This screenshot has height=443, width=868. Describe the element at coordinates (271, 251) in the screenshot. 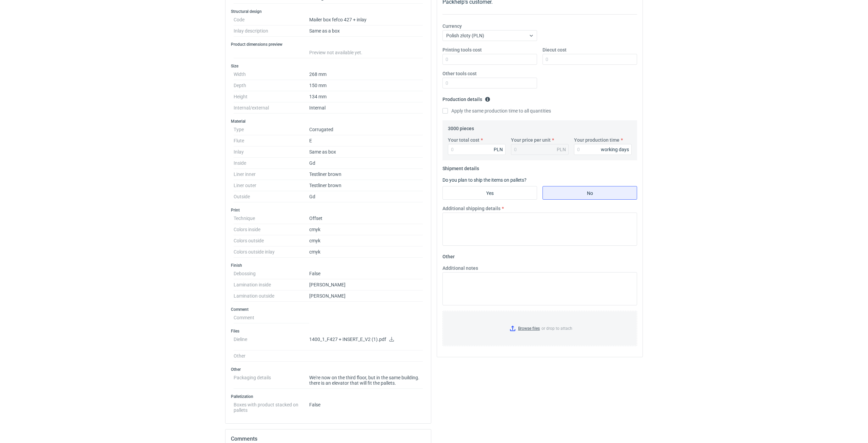

I see `dt: Colors outside inlay` at that location.